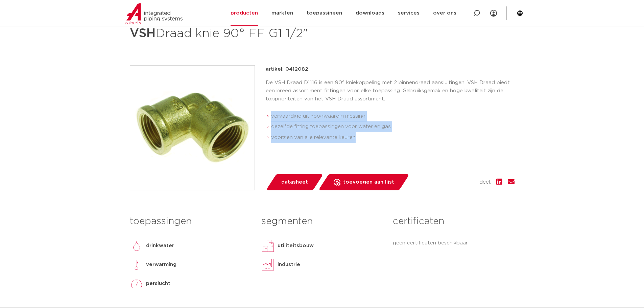 Image resolution: width=644 pixels, height=308 pixels. What do you see at coordinates (322, 222) in the screenshot?
I see `h3: segmenten` at bounding box center [322, 222].